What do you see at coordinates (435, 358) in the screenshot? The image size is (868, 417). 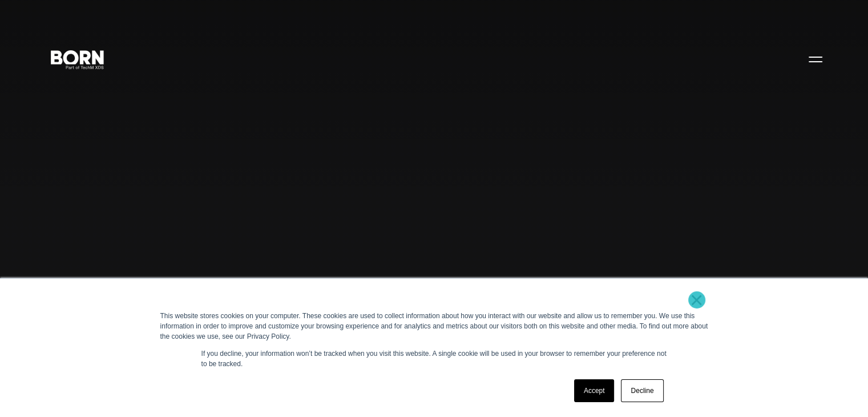 I see `p: If you decline, your information won’t be tracked when you visit this website. A single cookie wi...` at bounding box center [435, 358].